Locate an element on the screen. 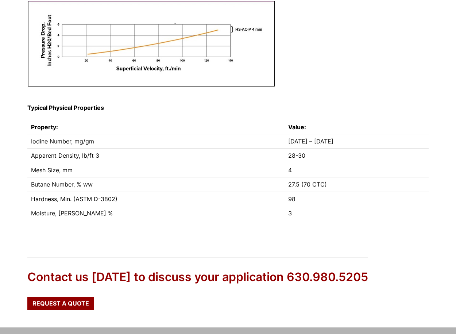  td: Butane Number, % ww is located at coordinates (156, 184).